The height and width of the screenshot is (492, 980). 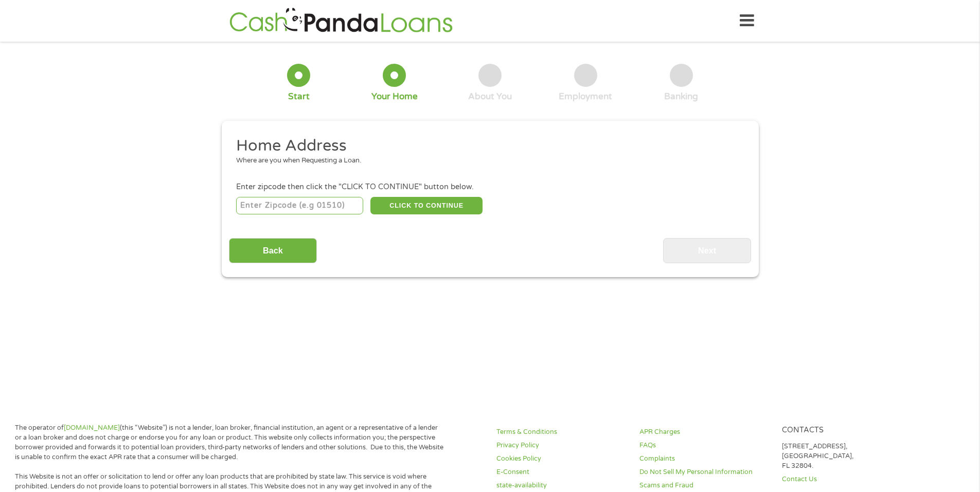 I want to click on a: Scams and Fraud, so click(x=705, y=485).